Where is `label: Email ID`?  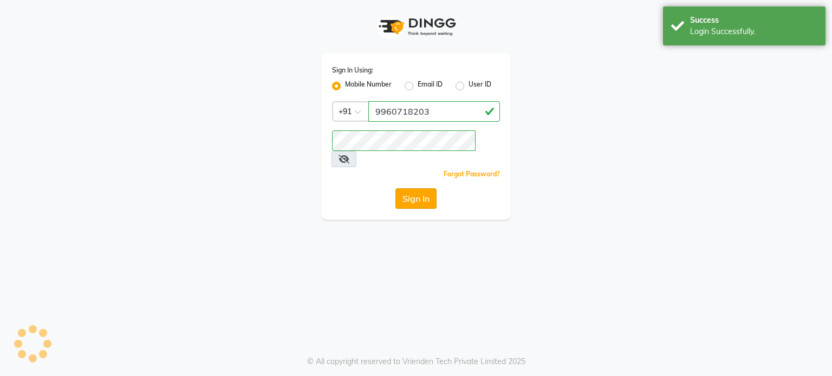 label: Email ID is located at coordinates (430, 86).